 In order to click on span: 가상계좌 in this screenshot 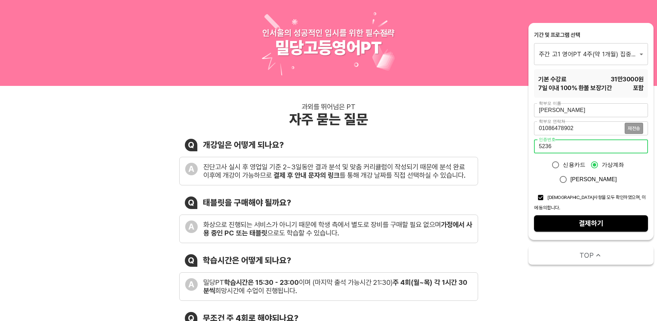, I will do `click(613, 165)`.